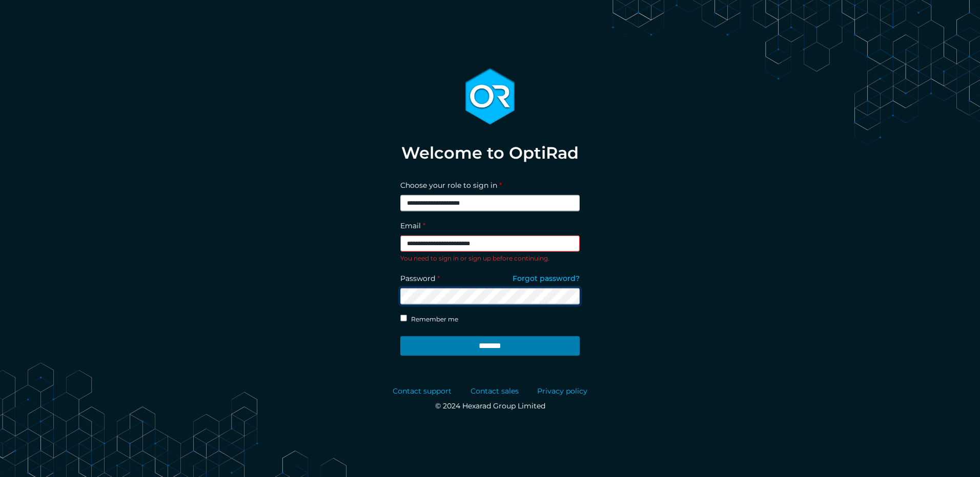 The height and width of the screenshot is (477, 980). Describe the element at coordinates (451, 185) in the screenshot. I see `label: Choose your role to sign in` at that location.